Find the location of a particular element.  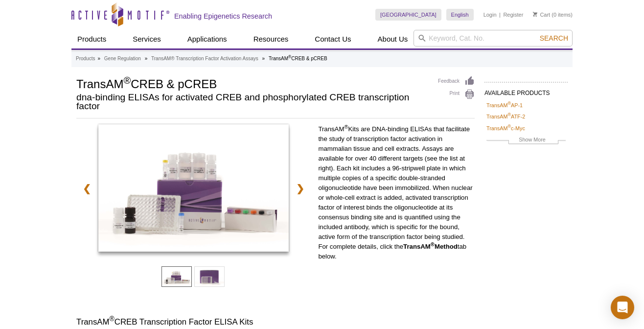

span: Search is located at coordinates (554, 38).